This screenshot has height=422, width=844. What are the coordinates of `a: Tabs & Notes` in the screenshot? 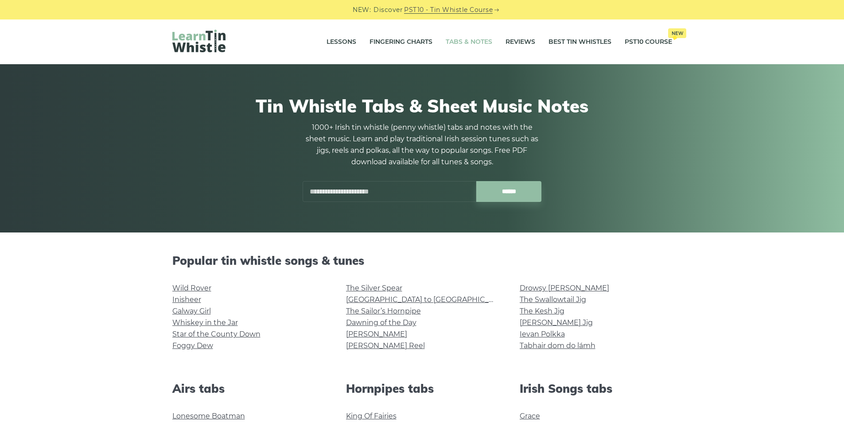 It's located at (469, 42).